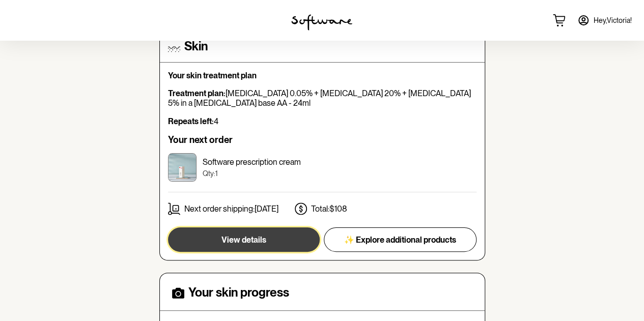 The width and height of the screenshot is (644, 321). Describe the element at coordinates (182, 167) in the screenshot. I see `img: cktujd3cr00003e5xydhm4e2c.jpg` at that location.